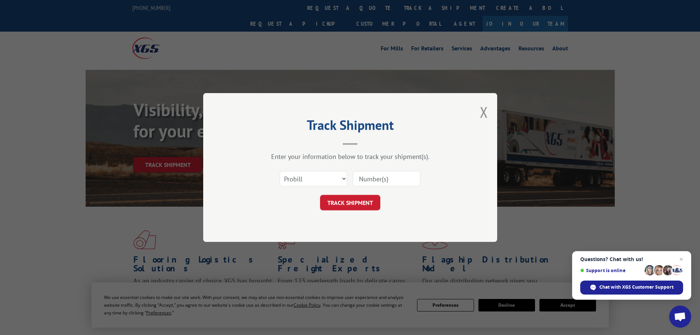  I want to click on div: Chat with XGS Customer Support, so click(632, 287).